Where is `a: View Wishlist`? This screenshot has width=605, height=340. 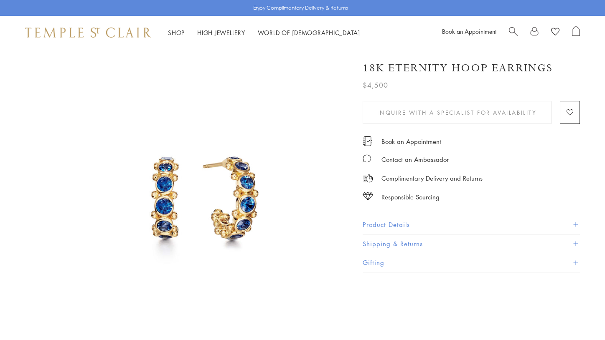
a: View Wishlist is located at coordinates (555, 33).